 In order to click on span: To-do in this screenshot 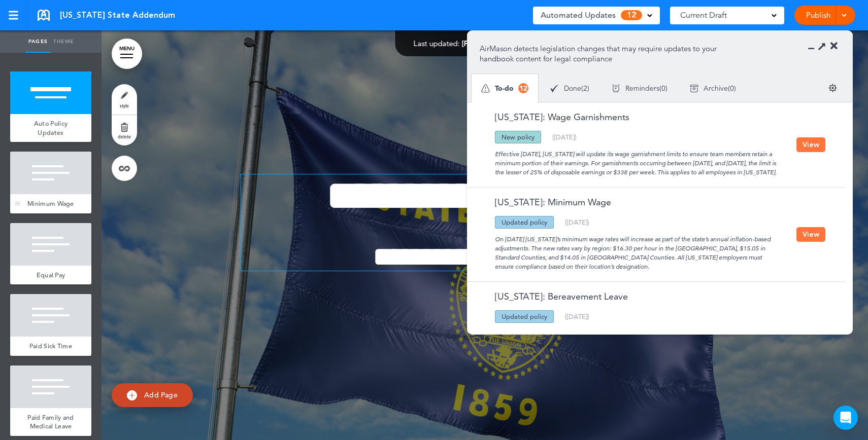, I will do `click(504, 88)`.